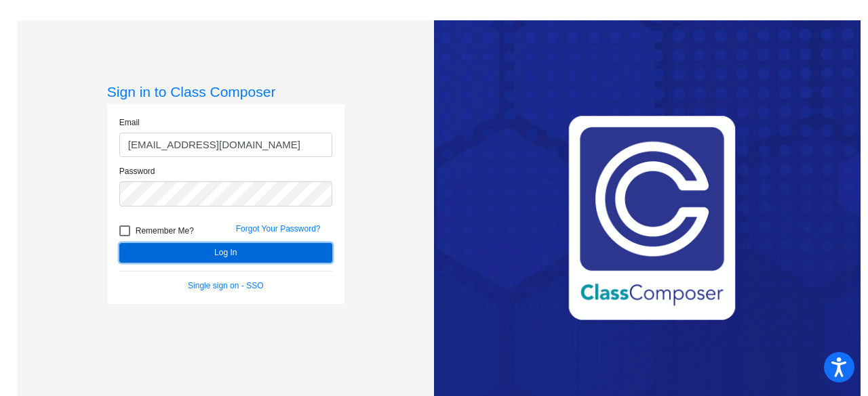 The height and width of the screenshot is (396, 868). What do you see at coordinates (129, 123) in the screenshot?
I see `label: Email` at bounding box center [129, 123].